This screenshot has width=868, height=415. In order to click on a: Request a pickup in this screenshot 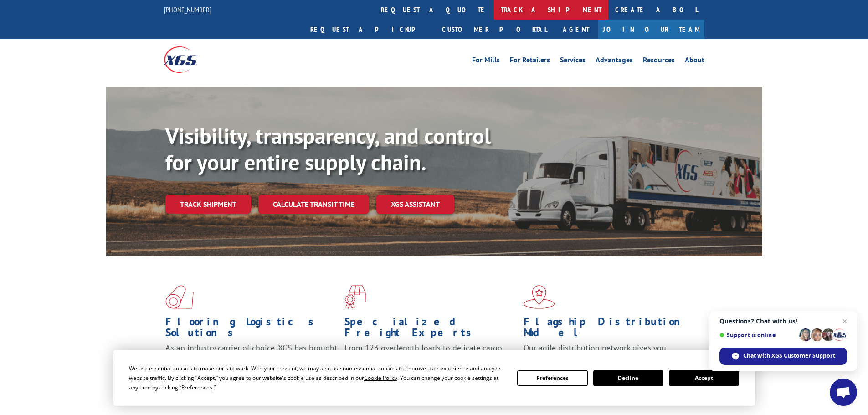, I will do `click(369, 29)`.